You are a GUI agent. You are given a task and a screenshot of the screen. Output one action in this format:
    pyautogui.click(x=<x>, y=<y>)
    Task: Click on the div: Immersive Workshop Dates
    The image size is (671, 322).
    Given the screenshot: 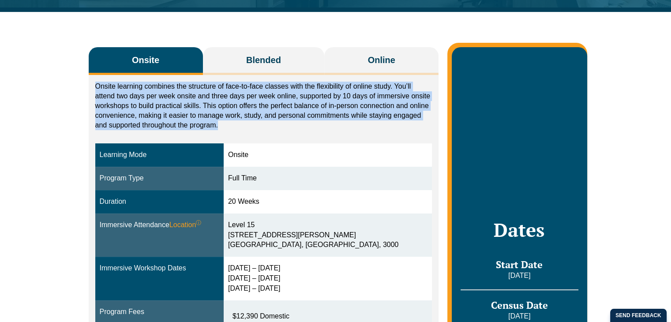 What is the action you would take?
    pyautogui.click(x=159, y=268)
    